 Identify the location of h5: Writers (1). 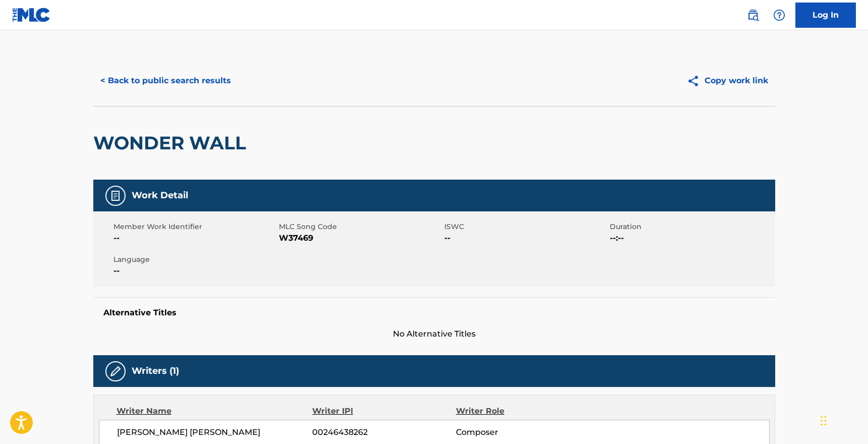
(155, 371).